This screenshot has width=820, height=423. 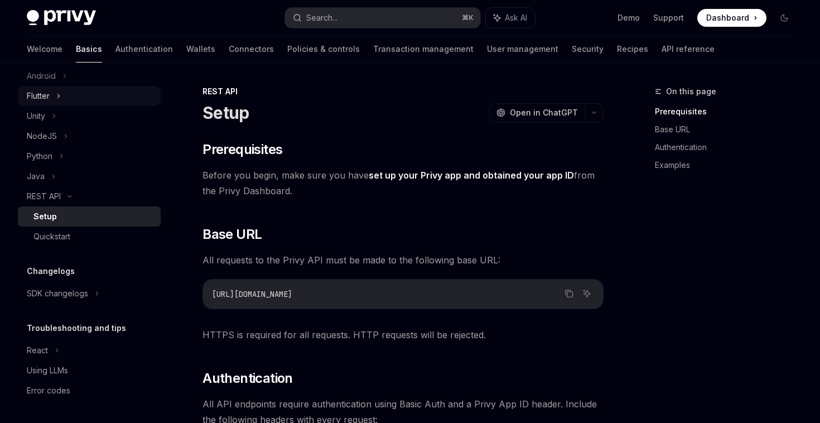 What do you see at coordinates (45, 49) in the screenshot?
I see `a: Welcome` at bounding box center [45, 49].